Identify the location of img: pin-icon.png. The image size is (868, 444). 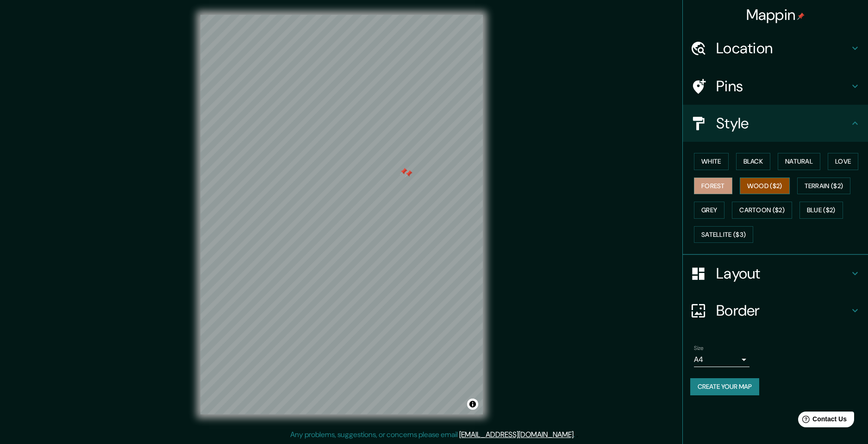
(801, 17).